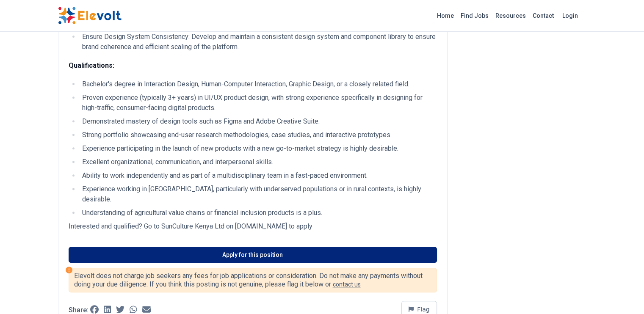  Describe the element at coordinates (259, 84) in the screenshot. I see `li: Bachelor's degree in Interaction Design, Human-Computer Interaction, Graphic Design, or a closely...` at that location.